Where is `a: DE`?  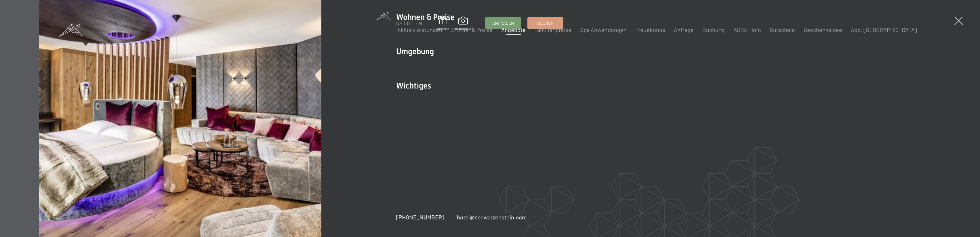
a: DE is located at coordinates (399, 23).